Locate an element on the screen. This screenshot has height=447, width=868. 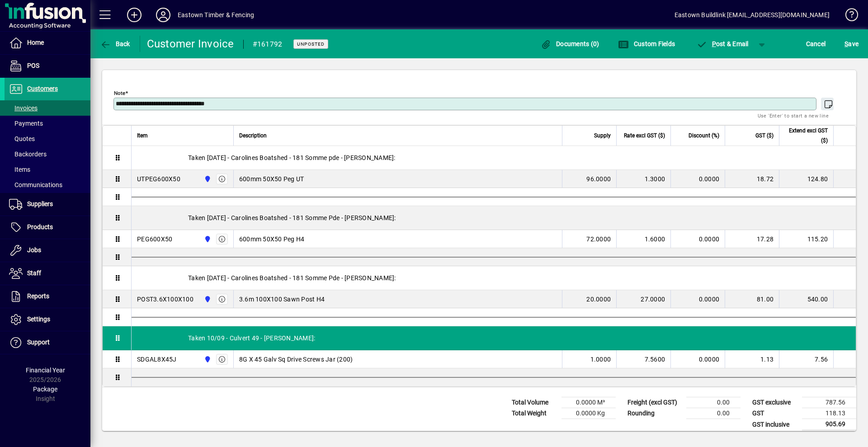
span: ave is located at coordinates (851, 44).